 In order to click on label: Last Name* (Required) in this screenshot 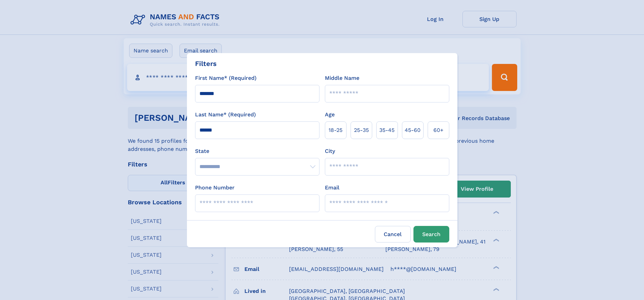, I will do `click(225, 115)`.